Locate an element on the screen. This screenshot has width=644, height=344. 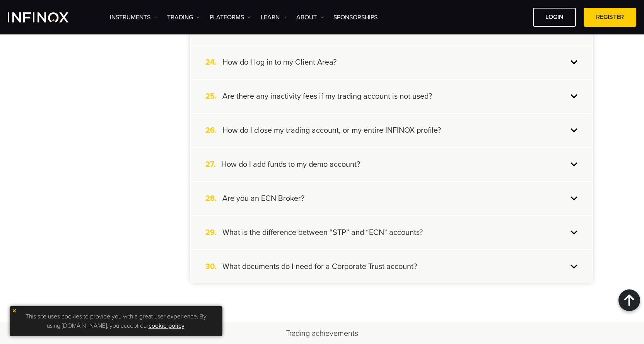
a: ABOUT is located at coordinates (310, 17).